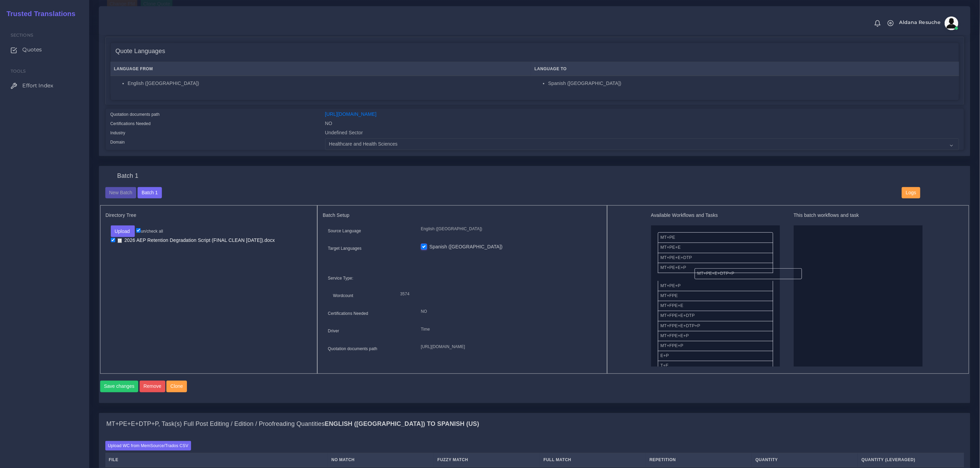 This screenshot has width=980, height=468. Describe the element at coordinates (716, 296) in the screenshot. I see `li: MT+FPE` at that location.